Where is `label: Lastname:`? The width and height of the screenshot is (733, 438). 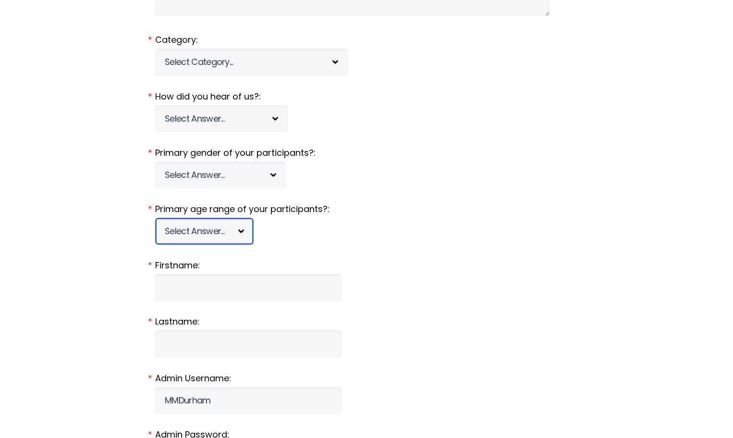 label: Lastname: is located at coordinates (367, 321).